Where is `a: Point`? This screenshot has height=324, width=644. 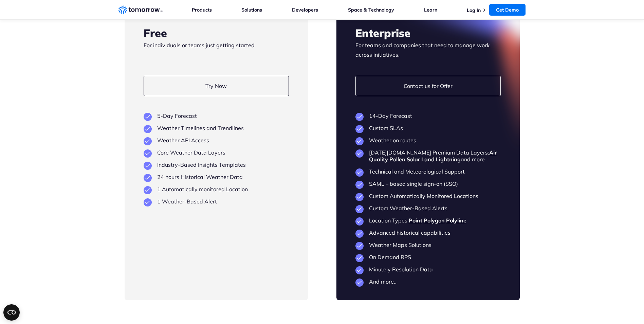 a: Point is located at coordinates (416, 221).